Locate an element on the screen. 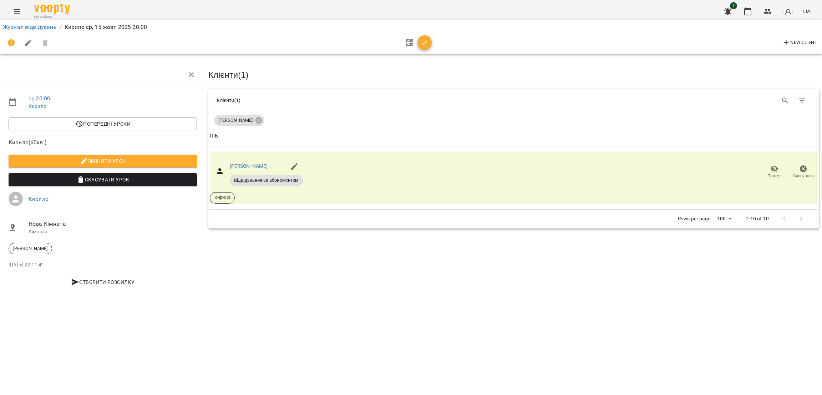 Image resolution: width=822 pixels, height=395 pixels. button: Створити розсилку is located at coordinates (103, 282).